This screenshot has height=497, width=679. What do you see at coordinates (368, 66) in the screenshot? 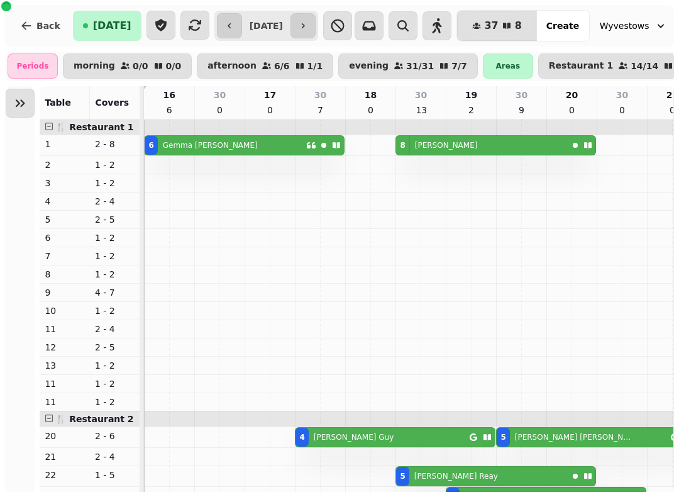
I see `p: evening` at bounding box center [368, 66].